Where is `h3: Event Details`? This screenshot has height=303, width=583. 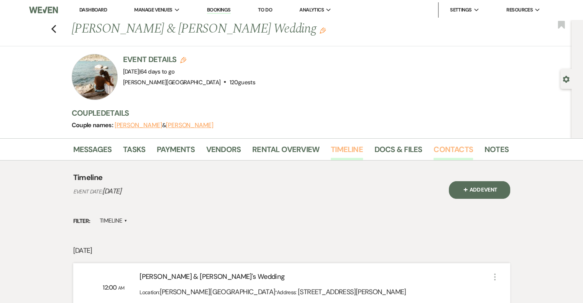 h3: Event Details is located at coordinates (189, 59).